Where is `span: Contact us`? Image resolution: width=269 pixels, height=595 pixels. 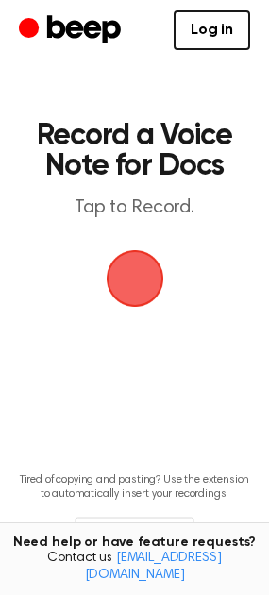
span: Contact us is located at coordinates (134, 567).